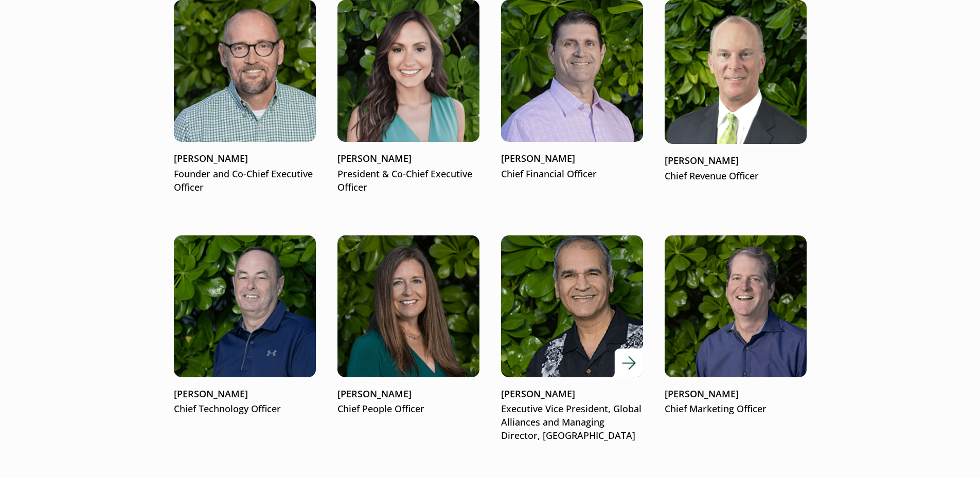  I want to click on img: Haresh Gangwani, so click(572, 306).